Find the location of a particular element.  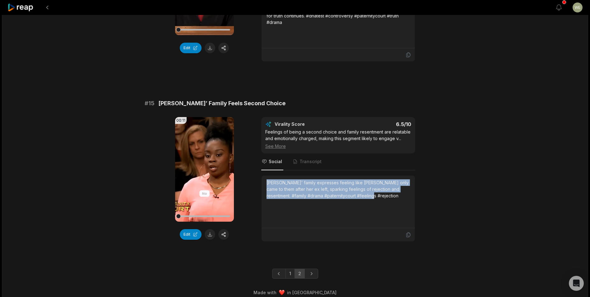

div: Open Intercom Messenger is located at coordinates (576, 283).